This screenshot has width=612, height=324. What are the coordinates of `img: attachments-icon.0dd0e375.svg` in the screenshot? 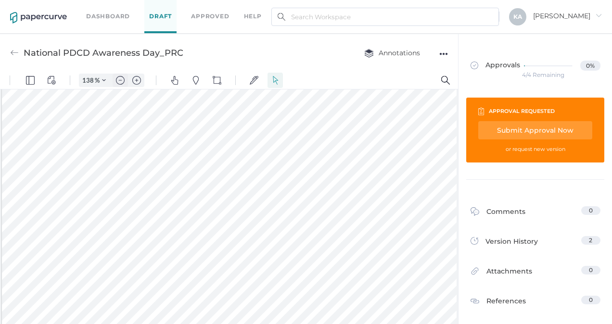 It's located at (475, 272).